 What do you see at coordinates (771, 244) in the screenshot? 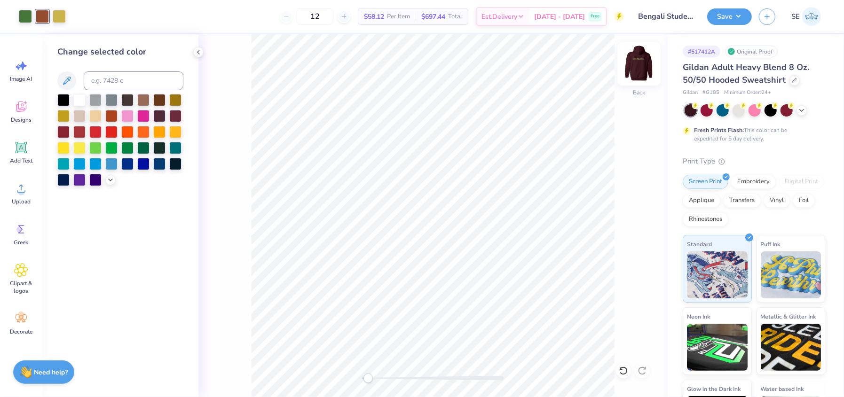
I see `span: Puff Ink` at bounding box center [771, 244].